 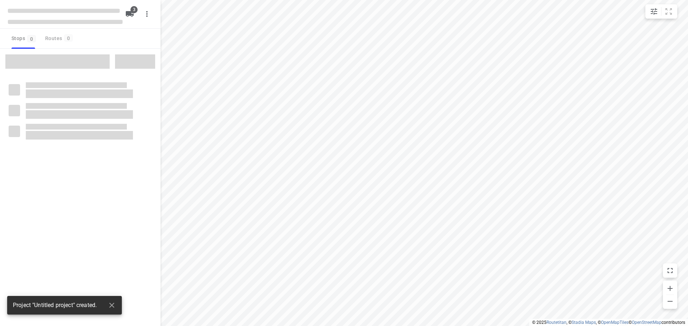 What do you see at coordinates (55, 305) in the screenshot?
I see `span: Project "Untitled project" created.` at bounding box center [55, 305].